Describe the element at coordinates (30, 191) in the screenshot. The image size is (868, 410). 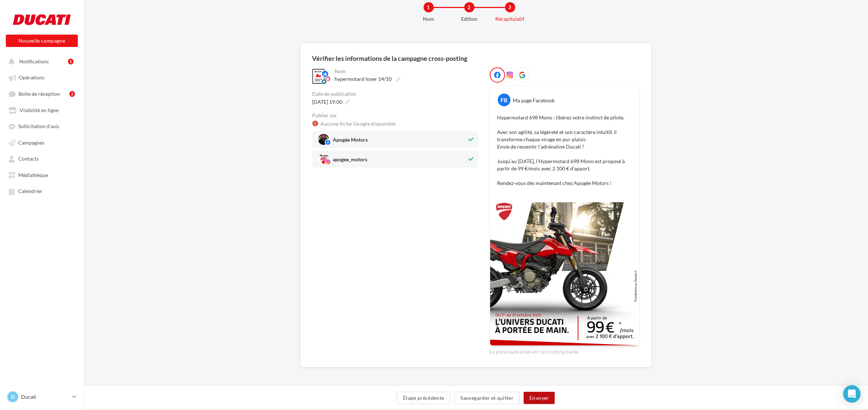
I see `span: Calendrier` at that location.